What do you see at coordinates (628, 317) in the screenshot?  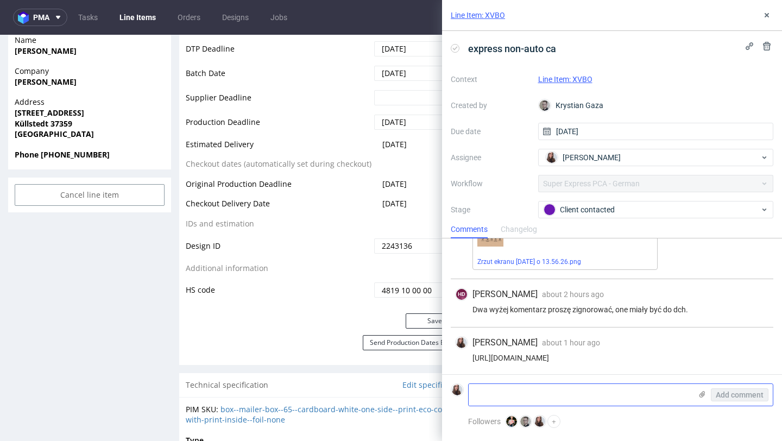 I see `input: Type to create new task` at bounding box center [628, 317].